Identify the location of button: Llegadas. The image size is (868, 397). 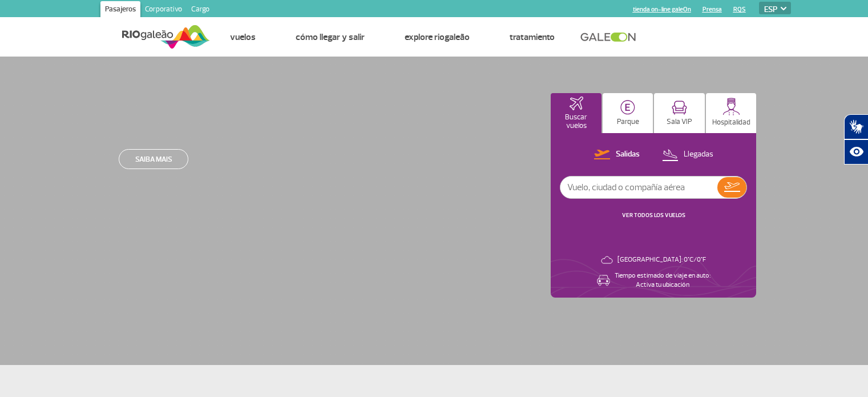
(688, 155).